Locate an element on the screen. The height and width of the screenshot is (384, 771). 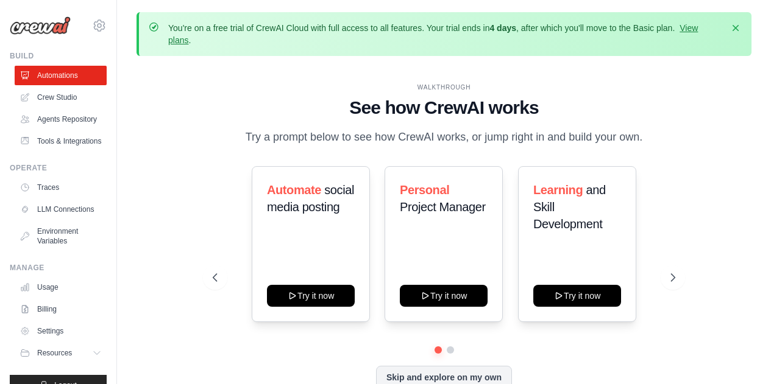
span: Automate is located at coordinates (294, 190).